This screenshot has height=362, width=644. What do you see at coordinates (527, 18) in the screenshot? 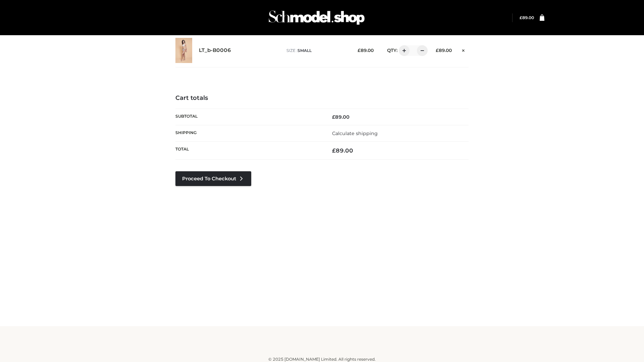
I see `a: £89.00` at bounding box center [527, 18].